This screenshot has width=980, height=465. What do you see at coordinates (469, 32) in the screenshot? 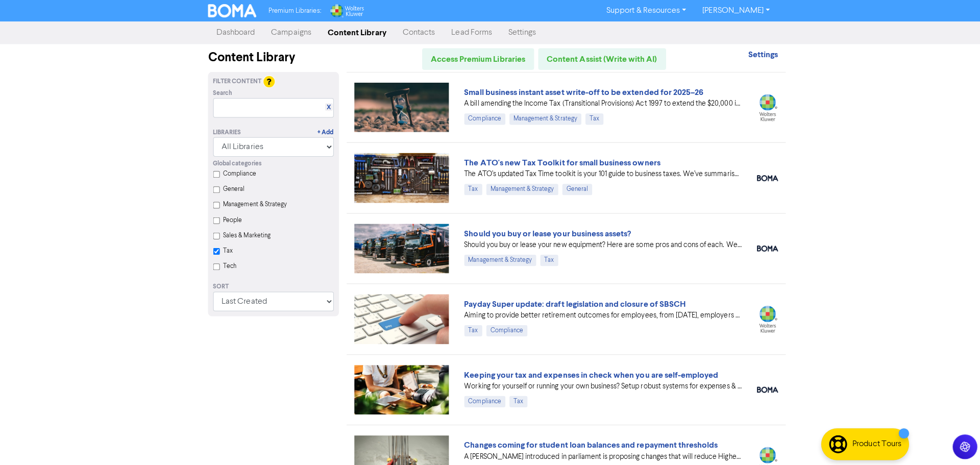
I see `a: Lead Forms` at bounding box center [469, 32].